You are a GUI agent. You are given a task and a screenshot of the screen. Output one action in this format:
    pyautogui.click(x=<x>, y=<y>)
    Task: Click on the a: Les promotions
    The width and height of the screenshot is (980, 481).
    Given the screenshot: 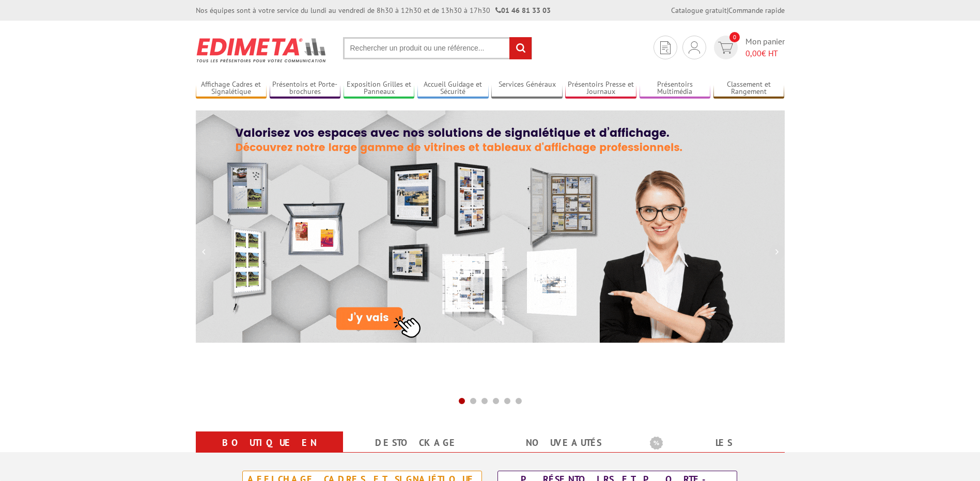 What is the action you would take?
    pyautogui.click(x=711, y=452)
    